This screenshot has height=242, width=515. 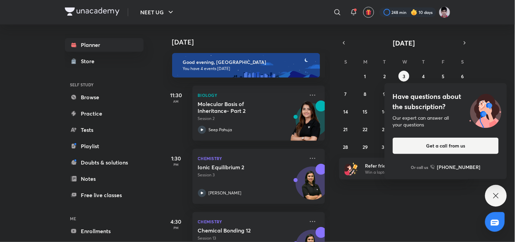 What do you see at coordinates (346, 111) in the screenshot?
I see `abbr: September 14, 2025` at bounding box center [346, 111].